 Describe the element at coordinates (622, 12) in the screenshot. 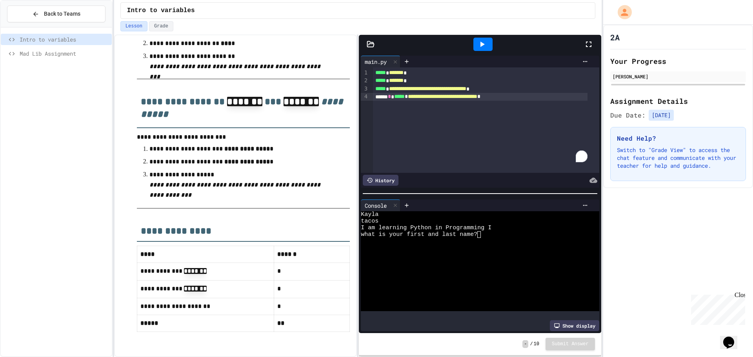

I see `div: My Account` at that location.